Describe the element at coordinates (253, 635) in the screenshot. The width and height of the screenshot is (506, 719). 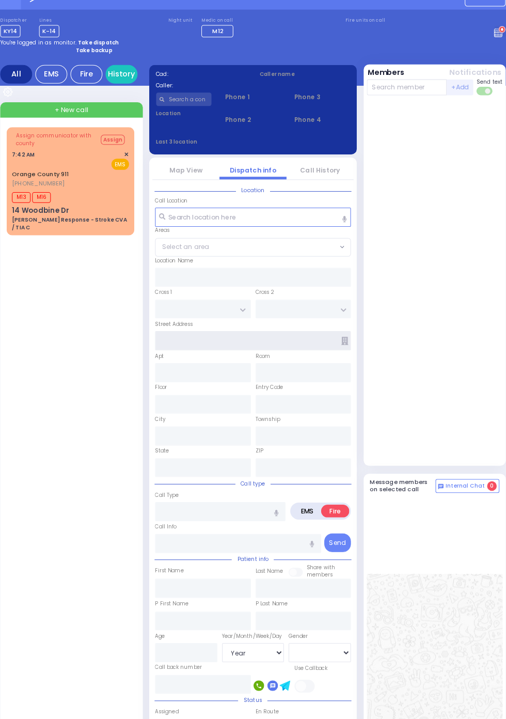
I see `div: Year/Month/Week/Day` at that location.